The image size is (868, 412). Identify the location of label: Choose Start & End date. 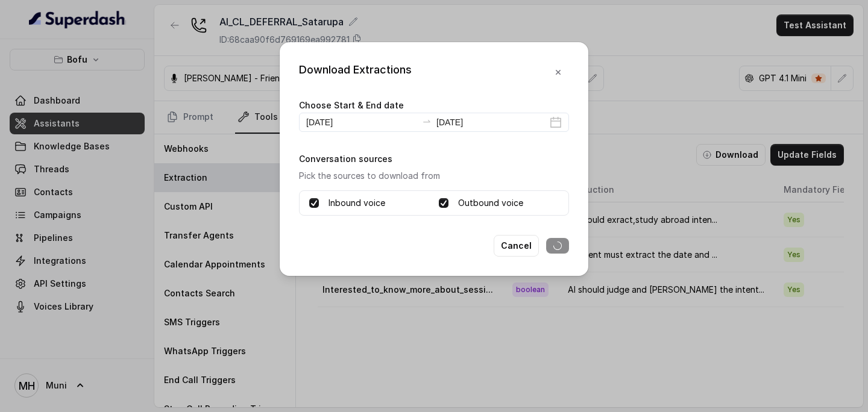
(352, 105).